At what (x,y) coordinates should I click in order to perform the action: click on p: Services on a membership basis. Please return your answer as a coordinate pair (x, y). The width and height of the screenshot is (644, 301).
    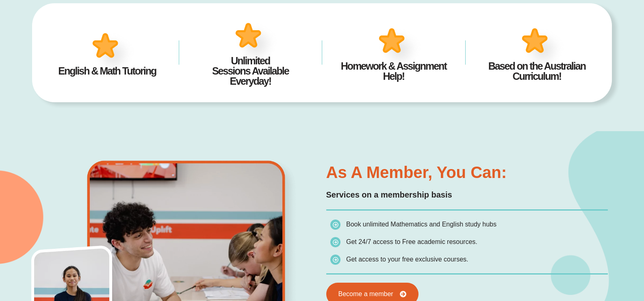
    Looking at the image, I should click on (467, 195).